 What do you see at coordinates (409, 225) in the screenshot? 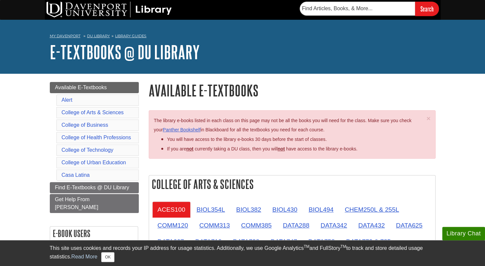
I see `a: DATA625` at bounding box center [409, 225].